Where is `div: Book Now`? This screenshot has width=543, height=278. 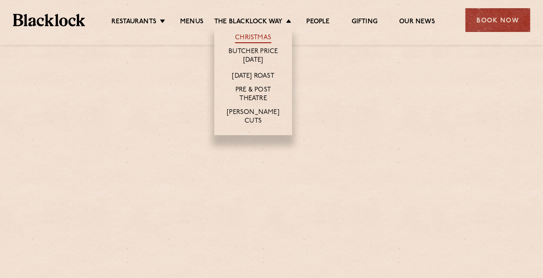 div: Book Now is located at coordinates (498, 20).